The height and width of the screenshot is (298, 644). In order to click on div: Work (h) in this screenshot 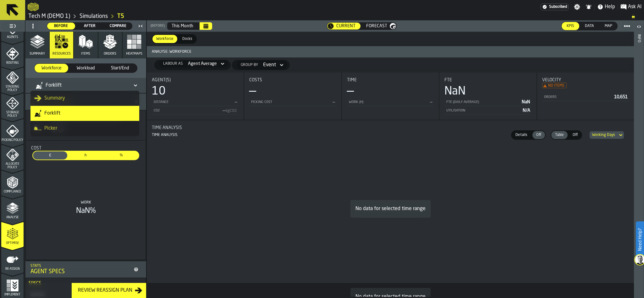, I will do `click(388, 102)`.